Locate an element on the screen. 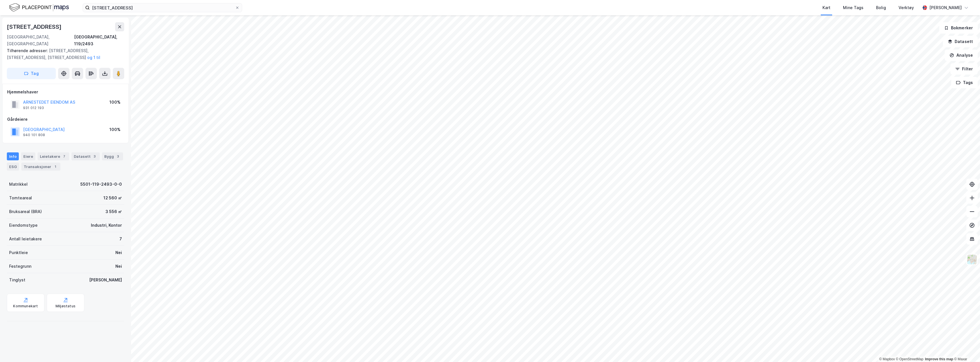  div: Mine Tags is located at coordinates (853, 8).